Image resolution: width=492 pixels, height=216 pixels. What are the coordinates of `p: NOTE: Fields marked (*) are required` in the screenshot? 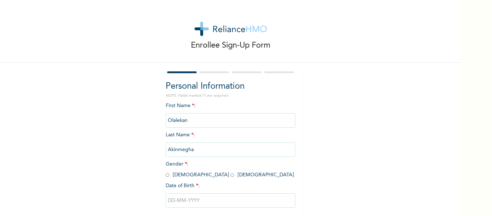 It's located at (230, 95).